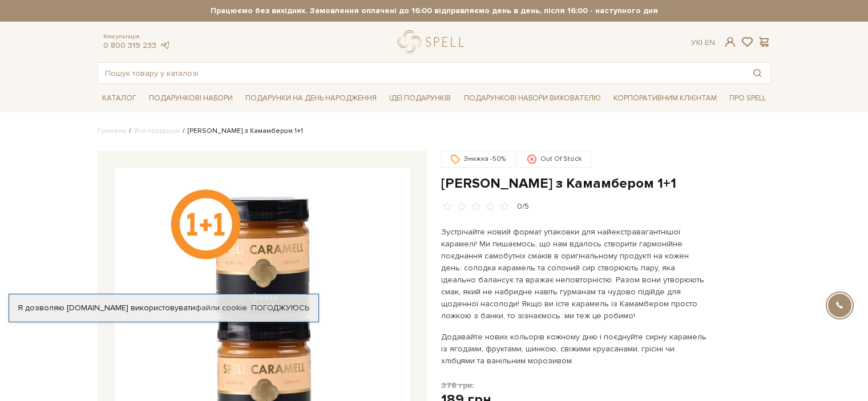  Describe the element at coordinates (748, 98) in the screenshot. I see `a: Про Spell` at that location.